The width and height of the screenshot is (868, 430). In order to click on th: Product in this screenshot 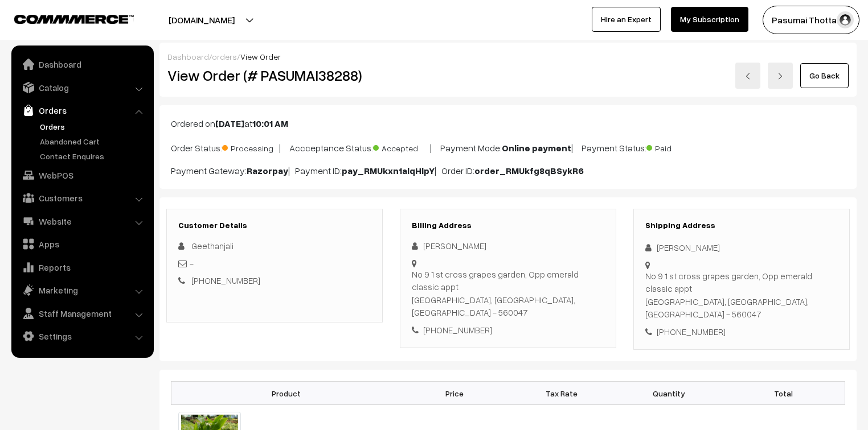, I will do `click(286, 393)`.